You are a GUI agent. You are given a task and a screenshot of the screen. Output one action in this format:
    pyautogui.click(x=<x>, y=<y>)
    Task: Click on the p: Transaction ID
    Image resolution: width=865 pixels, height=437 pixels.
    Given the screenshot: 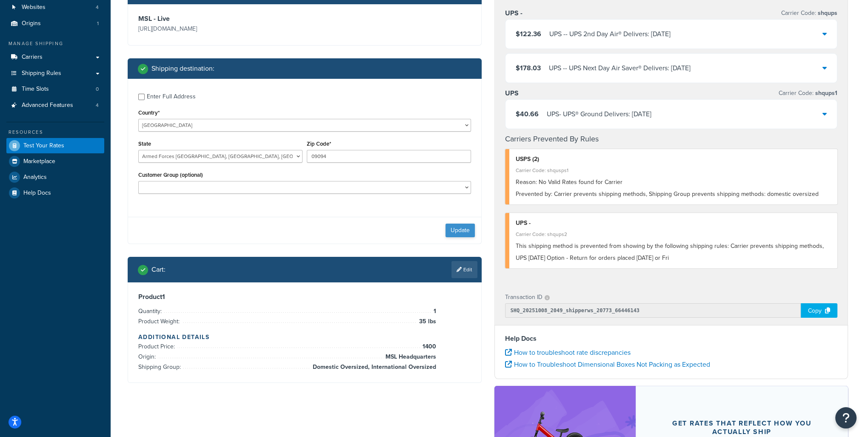 What is the action you would take?
    pyautogui.click(x=524, y=297)
    